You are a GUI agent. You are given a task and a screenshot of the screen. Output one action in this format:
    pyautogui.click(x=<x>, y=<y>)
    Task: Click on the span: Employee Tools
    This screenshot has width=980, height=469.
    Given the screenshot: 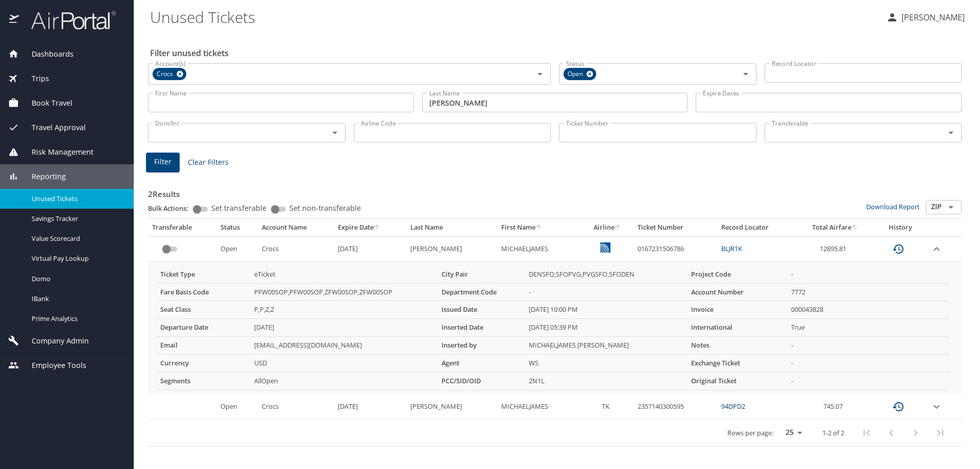 What is the action you would take?
    pyautogui.click(x=53, y=366)
    